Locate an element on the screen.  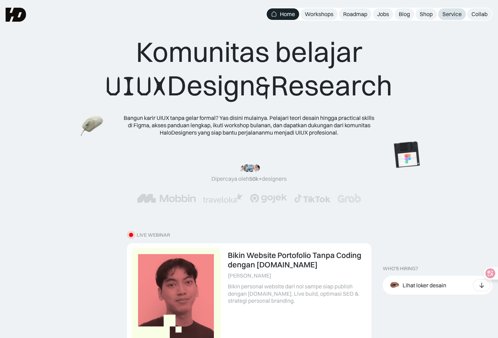
div: Blog is located at coordinates (405, 14).